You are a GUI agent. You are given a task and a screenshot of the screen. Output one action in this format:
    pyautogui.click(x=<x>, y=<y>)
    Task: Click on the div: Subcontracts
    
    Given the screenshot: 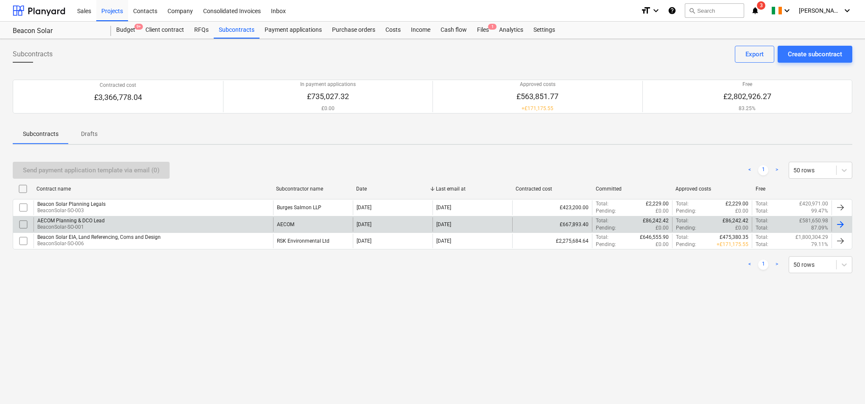 What is the action you would take?
    pyautogui.click(x=236, y=30)
    